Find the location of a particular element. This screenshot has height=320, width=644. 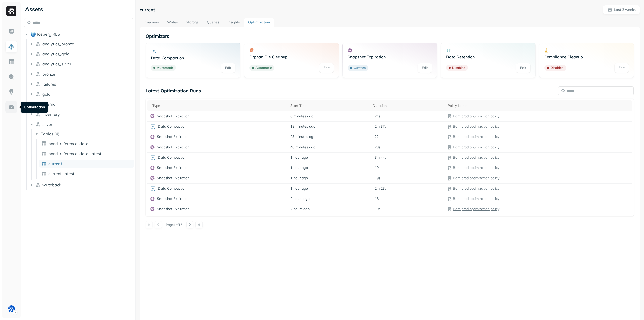

button: analytics_bronze is located at coordinates (81, 44).